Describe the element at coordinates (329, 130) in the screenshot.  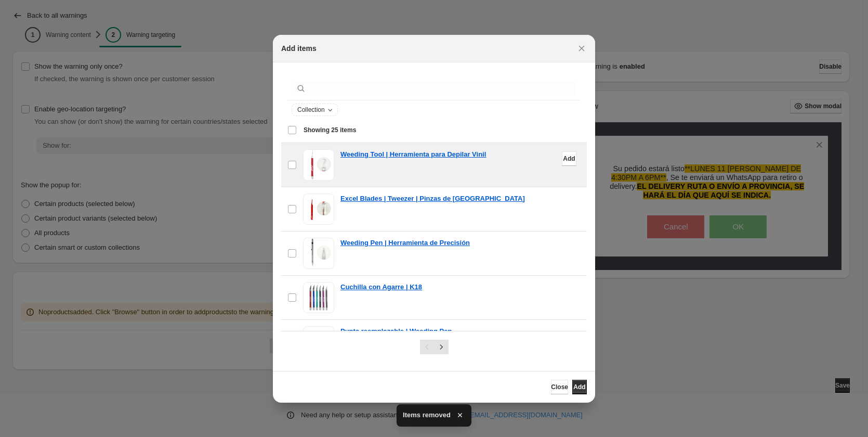
I see `span: Showing 25 items` at that location.